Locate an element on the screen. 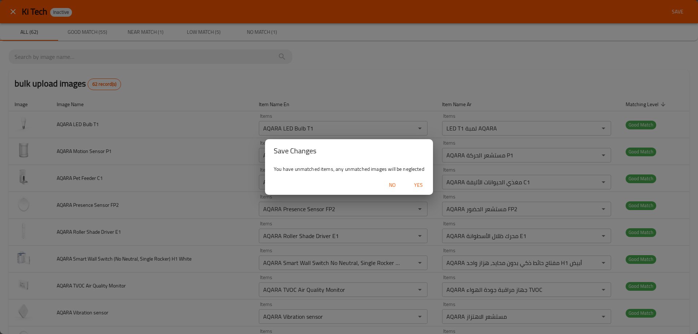  h2: Save Changes is located at coordinates (349, 151).